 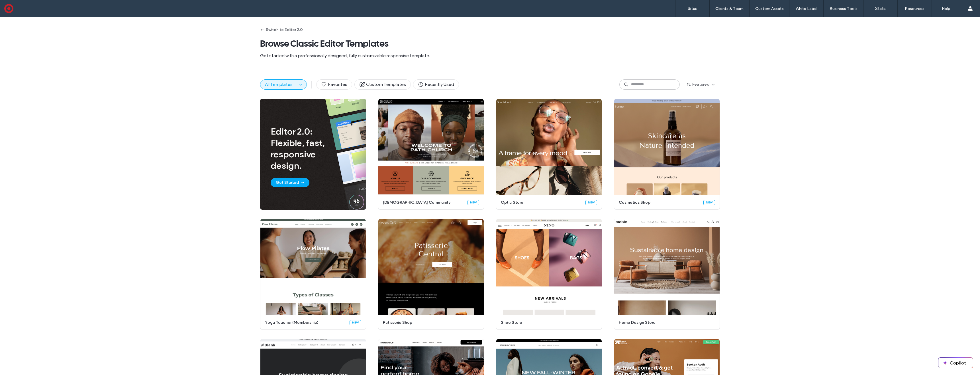 I want to click on label: Business Tools, so click(x=843, y=9).